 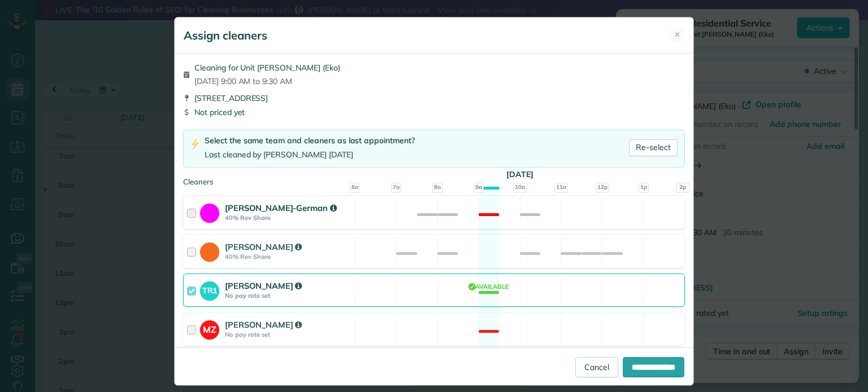 I want to click on strong: MZ, so click(x=209, y=329).